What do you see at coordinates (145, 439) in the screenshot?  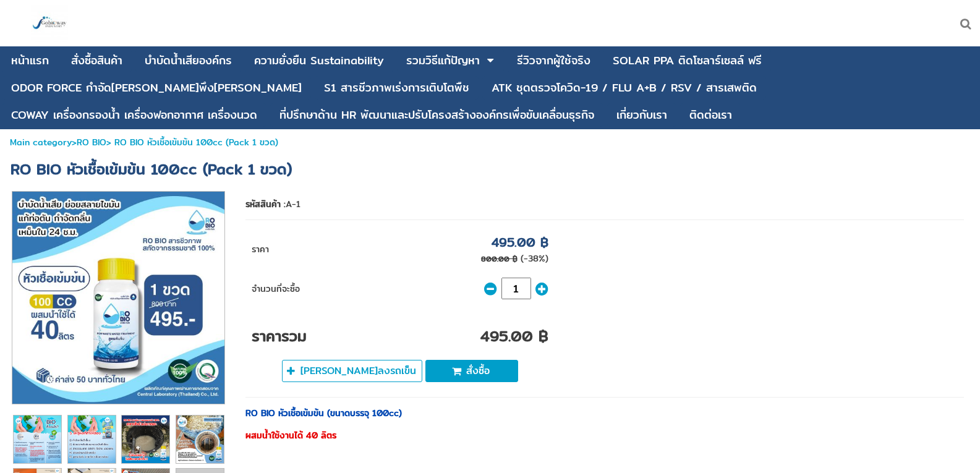 I see `img: 6ccca131a11944f79dd273d8e7329b40` at bounding box center [145, 439].